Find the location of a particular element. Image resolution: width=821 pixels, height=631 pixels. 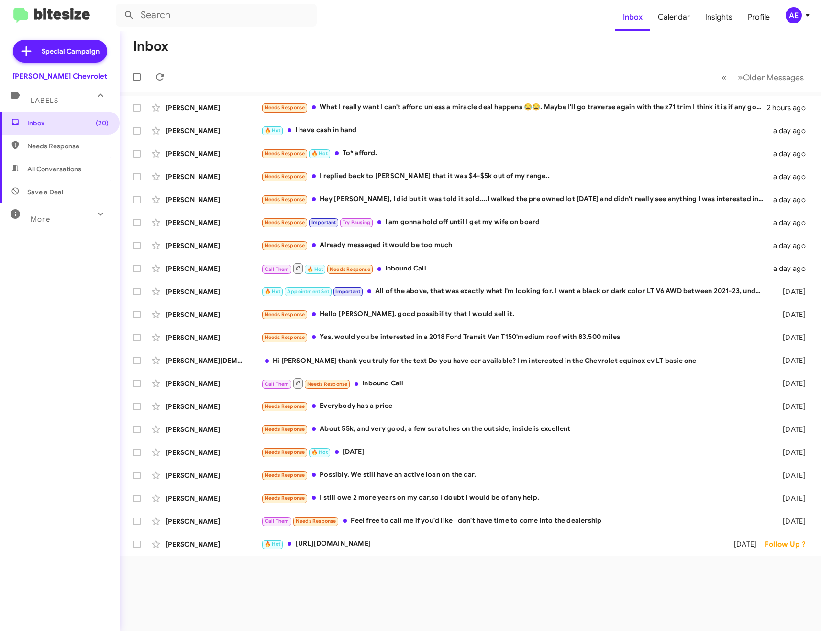

input: Search is located at coordinates (216, 15).